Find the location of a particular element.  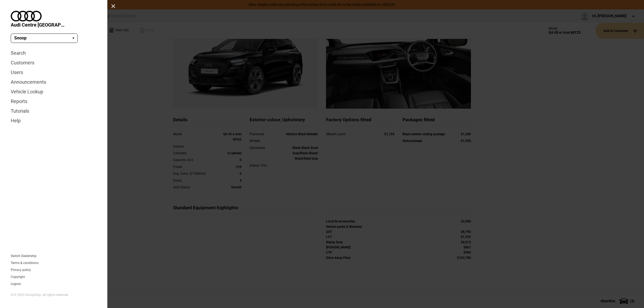

a: Reports is located at coordinates (54, 101).